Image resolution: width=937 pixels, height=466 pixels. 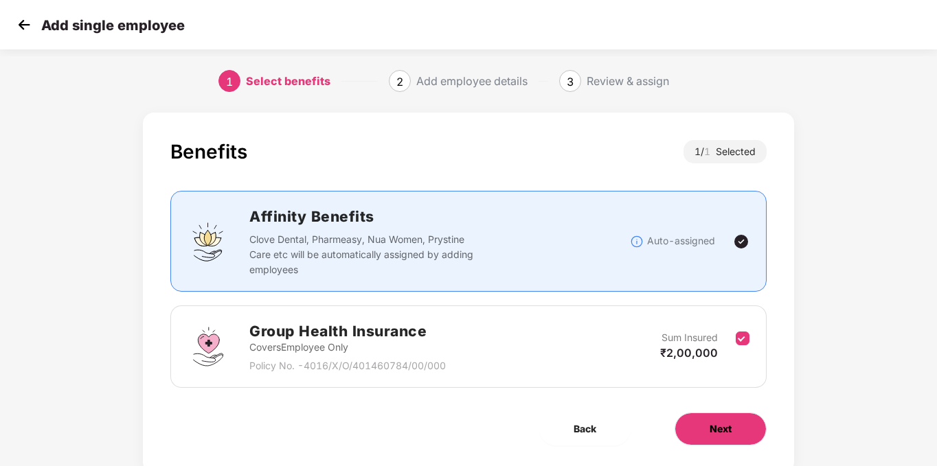 I want to click on p: Covers Employee Only, so click(x=348, y=348).